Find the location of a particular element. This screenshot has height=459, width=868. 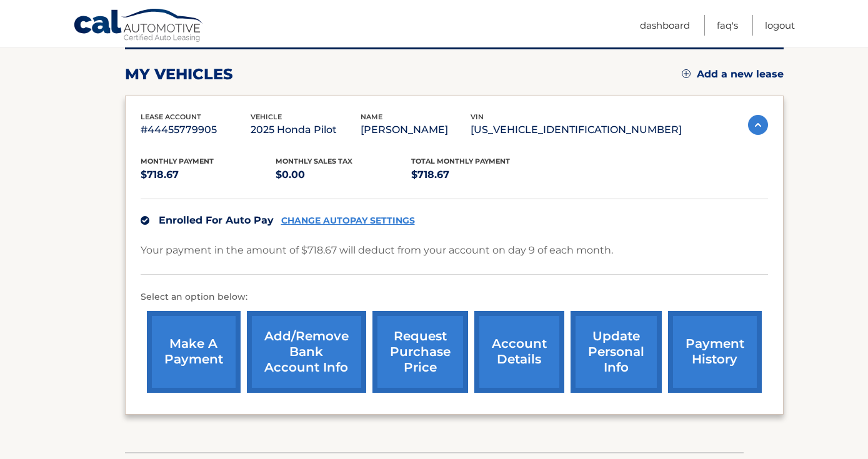

a: Logout is located at coordinates (780, 25).